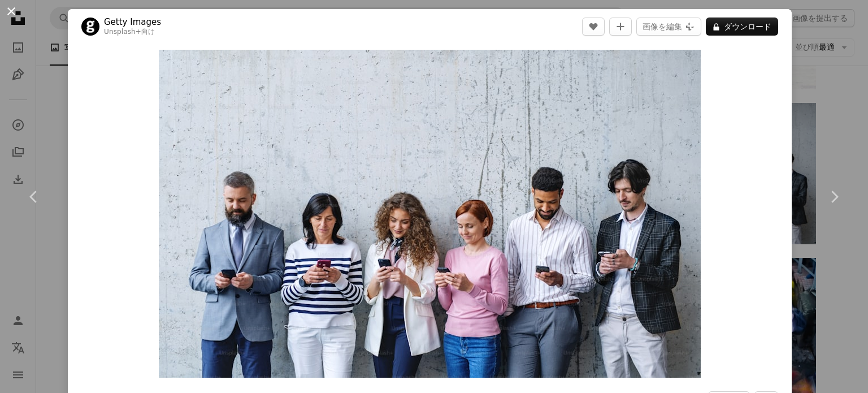  What do you see at coordinates (429, 214) in the screenshot?
I see `img: スマートフォンを使用して、オフィスの屋内のコンクリートの壁に立っている起業家のグループの正面図のポートレート。` at bounding box center [429, 214].